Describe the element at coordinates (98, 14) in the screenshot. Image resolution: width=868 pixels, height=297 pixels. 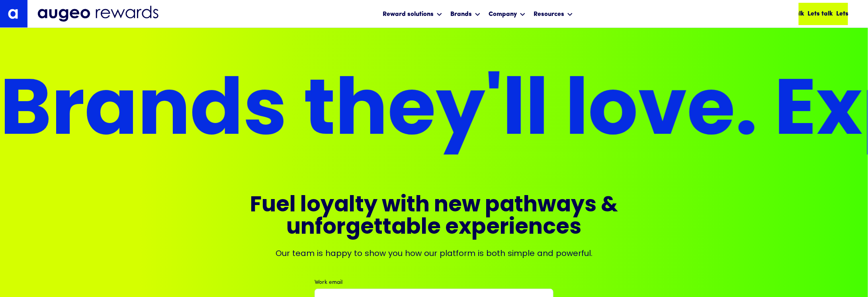
I see `img: Augeo Rewards business unit full logo in midnight blue.` at that location.